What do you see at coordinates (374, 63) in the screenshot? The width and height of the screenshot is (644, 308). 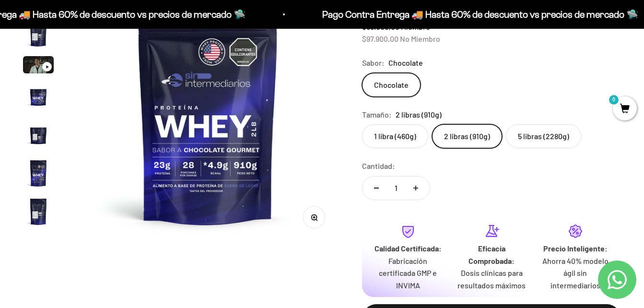 I see `legend: Sabor:` at bounding box center [374, 63].